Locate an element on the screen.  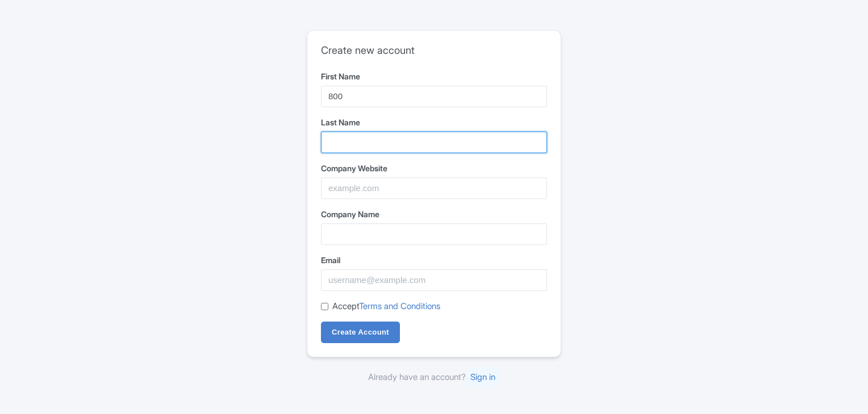
h2: Create new account is located at coordinates (434, 51).